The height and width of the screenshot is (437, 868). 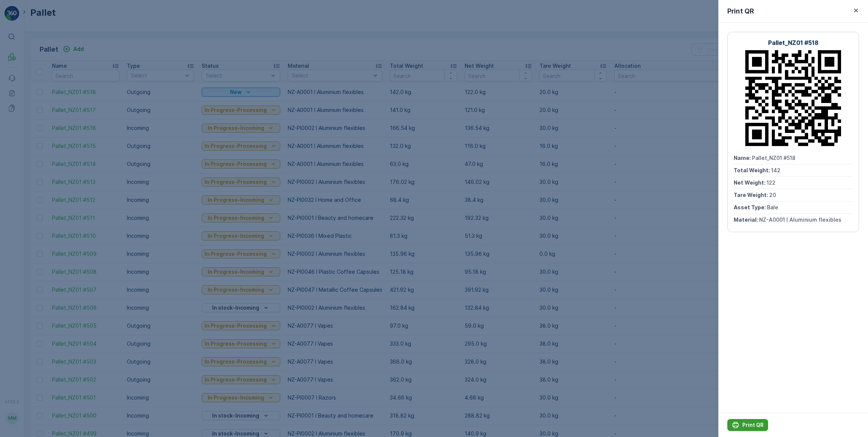 What do you see at coordinates (43, 151) in the screenshot?
I see `span: 121` at bounding box center [43, 151].